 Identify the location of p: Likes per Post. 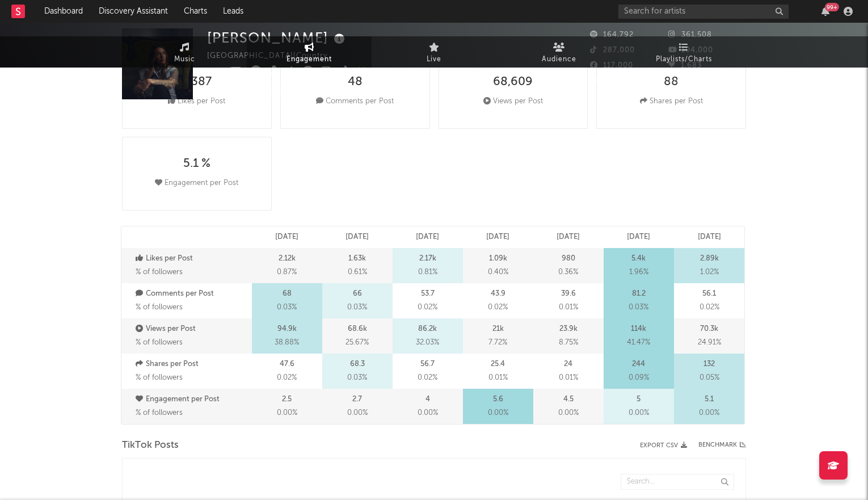
(193, 259).